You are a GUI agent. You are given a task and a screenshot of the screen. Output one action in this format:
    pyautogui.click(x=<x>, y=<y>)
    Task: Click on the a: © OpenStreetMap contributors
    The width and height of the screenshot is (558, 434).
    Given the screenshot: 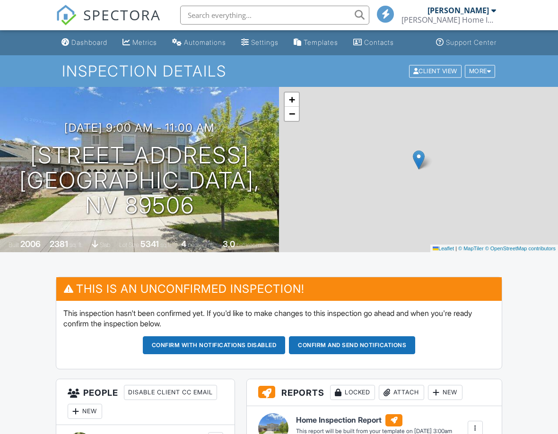 What is the action you would take?
    pyautogui.click(x=520, y=249)
    